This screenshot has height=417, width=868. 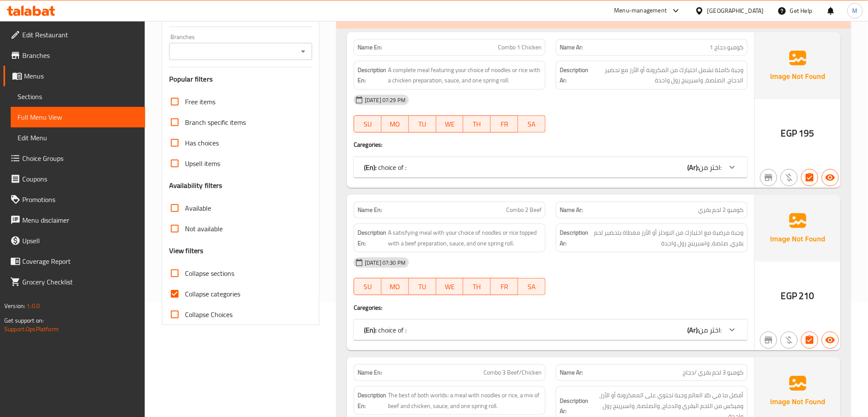 I want to click on span: MO, so click(x=395, y=286).